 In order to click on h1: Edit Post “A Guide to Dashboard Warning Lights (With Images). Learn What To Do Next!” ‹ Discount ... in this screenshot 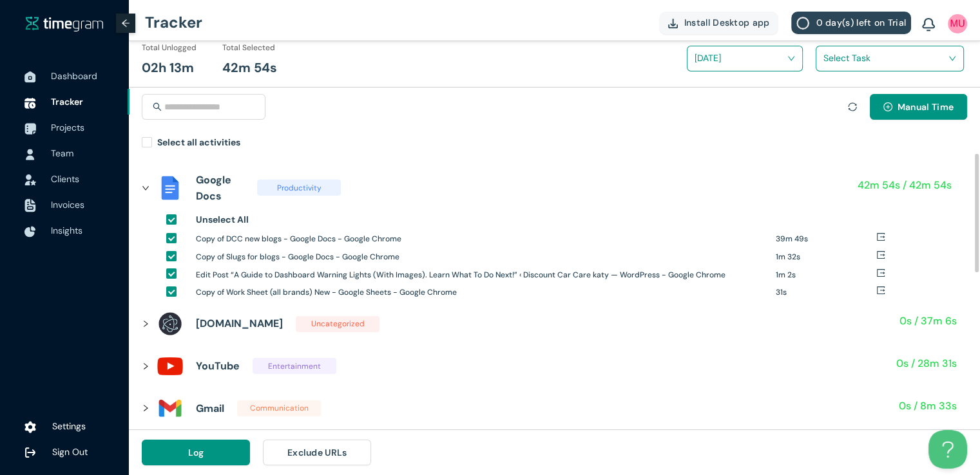, I will do `click(481, 275)`.